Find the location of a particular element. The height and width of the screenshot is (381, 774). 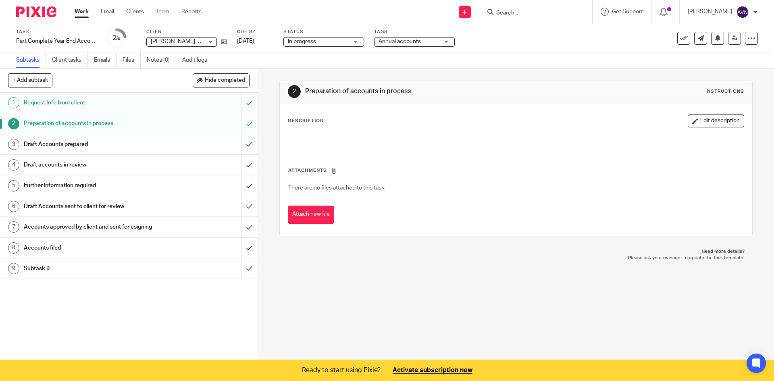

a: Notes (0) is located at coordinates (161, 60).